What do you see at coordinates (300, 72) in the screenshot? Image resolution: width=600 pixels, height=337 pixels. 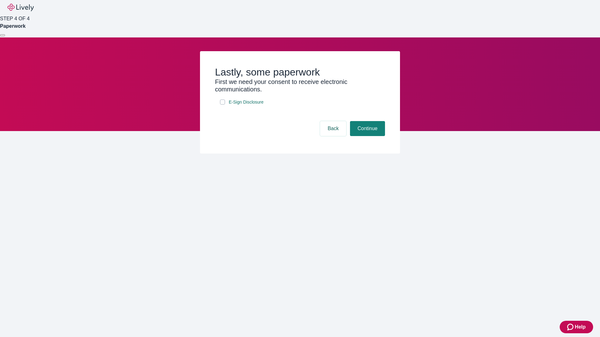 I see `h2: Lastly, some paperwork` at bounding box center [300, 72].